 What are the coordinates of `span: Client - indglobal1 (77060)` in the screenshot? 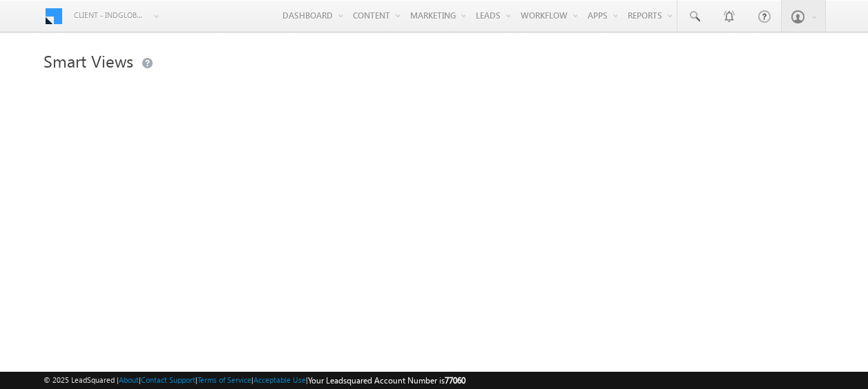 It's located at (110, 15).